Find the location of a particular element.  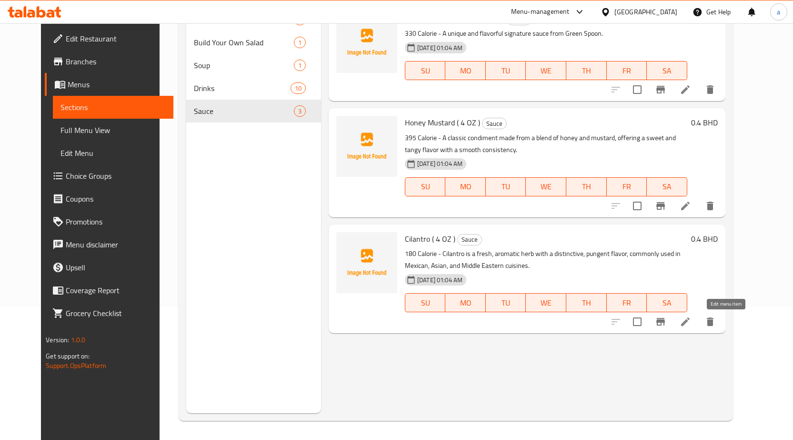

span: 10 is located at coordinates (298, 88).